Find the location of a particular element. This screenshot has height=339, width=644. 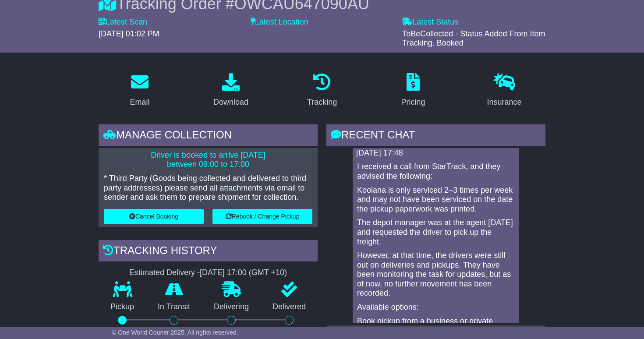

a: Download is located at coordinates (231, 91).